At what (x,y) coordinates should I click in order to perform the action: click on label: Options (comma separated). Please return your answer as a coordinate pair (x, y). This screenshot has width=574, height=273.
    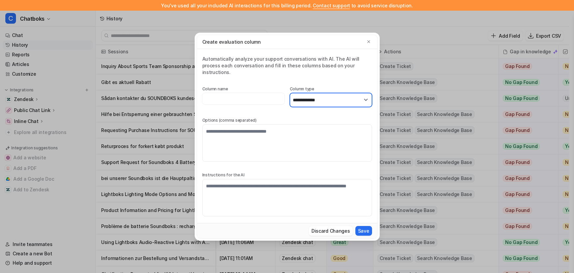
    Looking at the image, I should click on (287, 120).